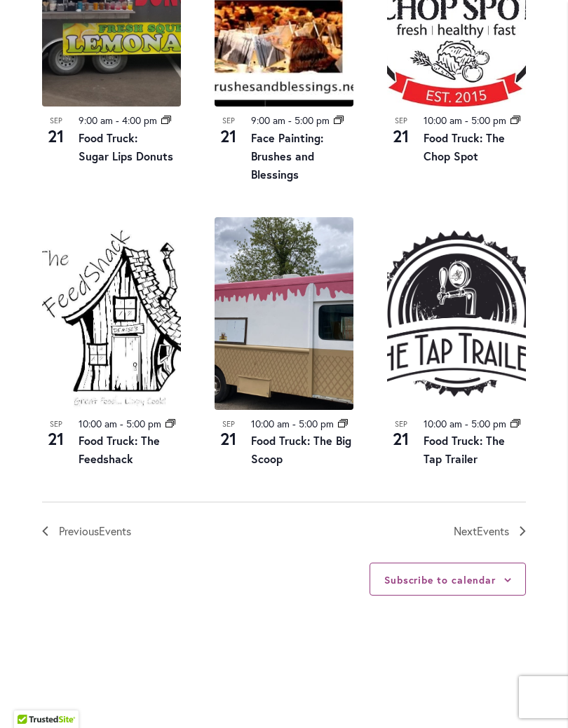 The height and width of the screenshot is (728, 568). I want to click on span: Next, so click(481, 531).